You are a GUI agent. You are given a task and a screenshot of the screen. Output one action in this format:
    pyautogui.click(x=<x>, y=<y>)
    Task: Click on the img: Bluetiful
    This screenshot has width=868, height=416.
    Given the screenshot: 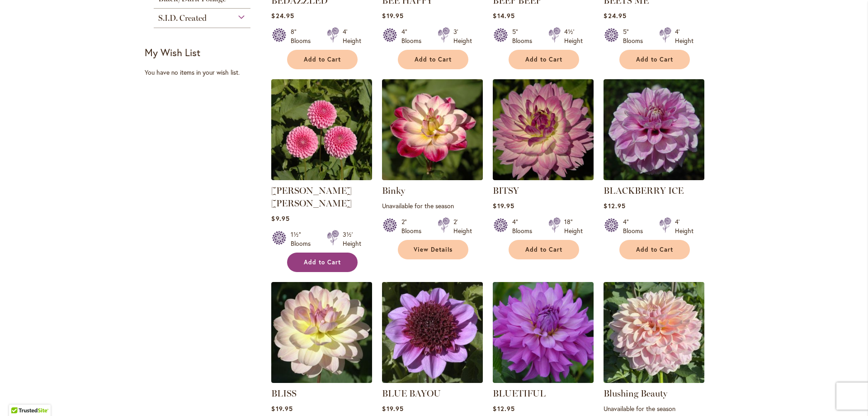 What is the action you would take?
    pyautogui.click(x=543, y=332)
    